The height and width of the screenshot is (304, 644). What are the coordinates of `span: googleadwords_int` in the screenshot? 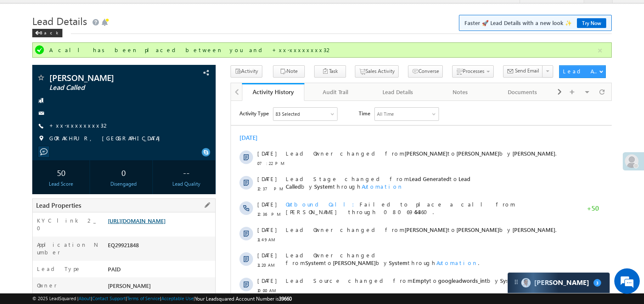 It's located at (231, 179).